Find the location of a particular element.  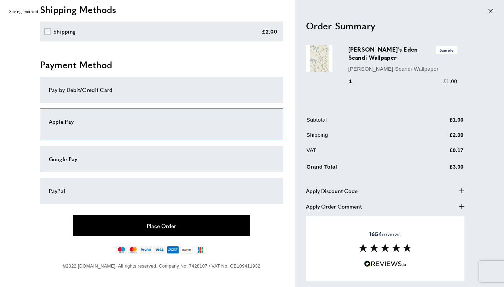

img: Adam's Eden Scandi Wallpaper is located at coordinates (319, 58).